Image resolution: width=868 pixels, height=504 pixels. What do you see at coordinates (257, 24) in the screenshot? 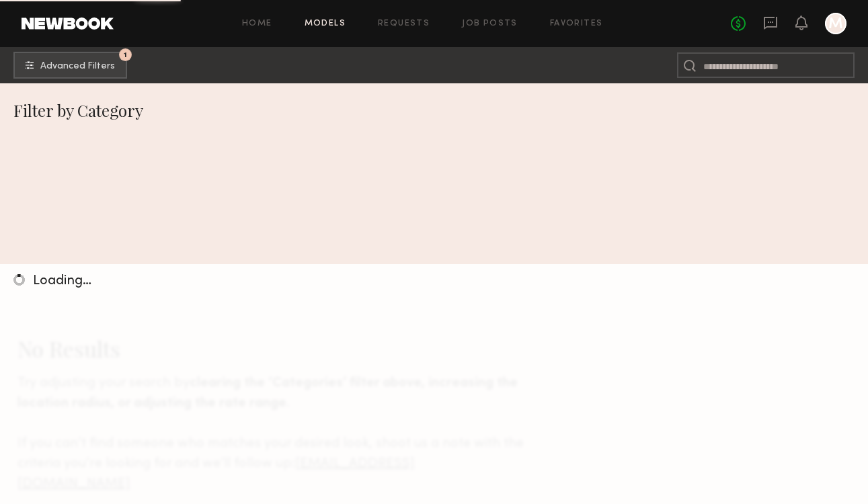
I see `a: Home` at bounding box center [257, 24].